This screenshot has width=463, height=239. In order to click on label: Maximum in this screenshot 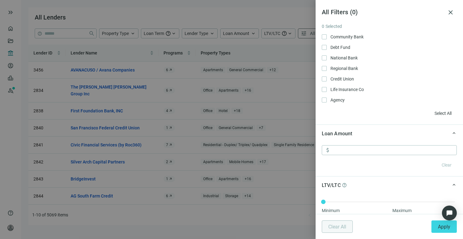, I will do `click(404, 211)`.